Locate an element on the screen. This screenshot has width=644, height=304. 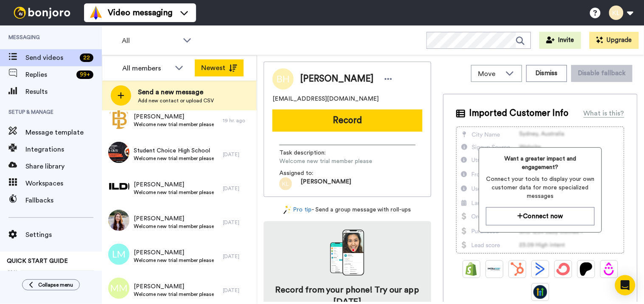
button: Upgrade is located at coordinates (614, 40).